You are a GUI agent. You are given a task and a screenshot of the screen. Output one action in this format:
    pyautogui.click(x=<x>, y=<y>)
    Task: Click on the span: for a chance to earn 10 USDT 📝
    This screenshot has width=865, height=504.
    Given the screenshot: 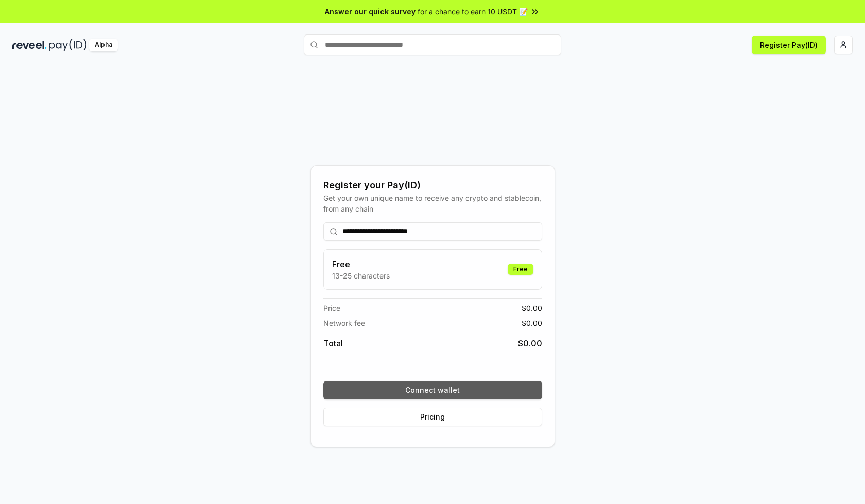 What is the action you would take?
    pyautogui.click(x=473, y=11)
    